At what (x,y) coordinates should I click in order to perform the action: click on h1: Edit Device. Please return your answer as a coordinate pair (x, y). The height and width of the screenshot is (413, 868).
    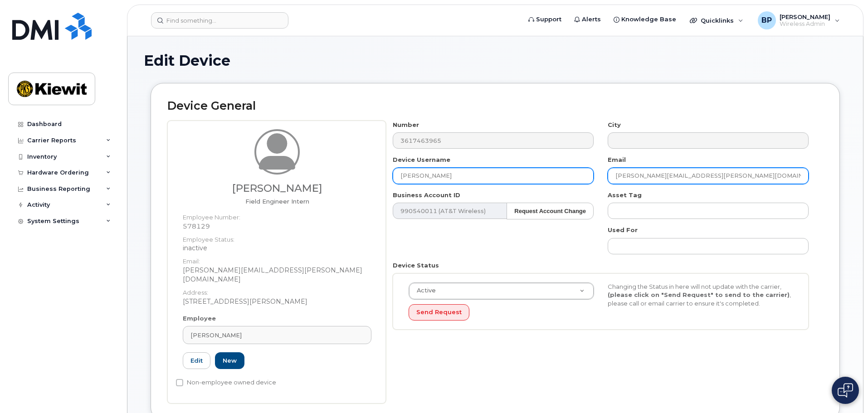
    Looking at the image, I should click on (495, 60).